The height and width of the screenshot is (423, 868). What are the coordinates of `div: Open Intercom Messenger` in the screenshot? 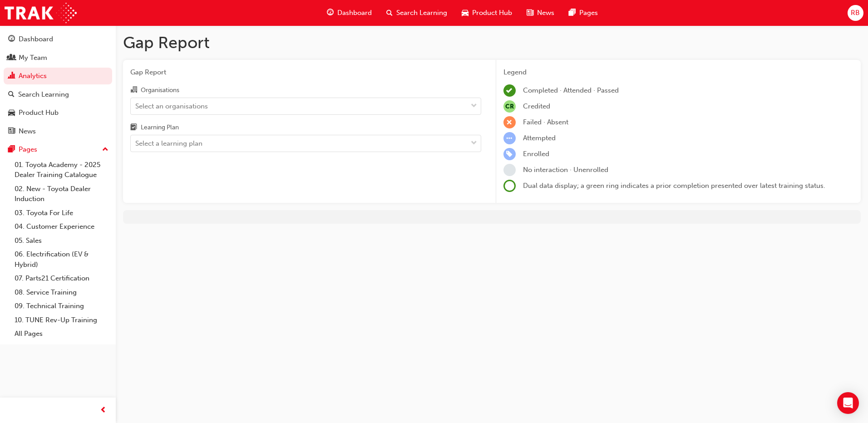 It's located at (848, 404).